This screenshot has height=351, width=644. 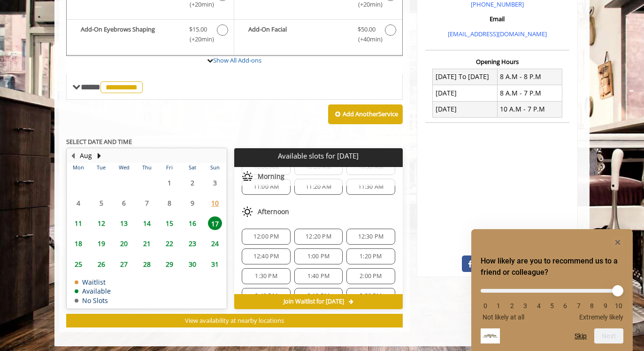 I want to click on span: 23, so click(x=192, y=243).